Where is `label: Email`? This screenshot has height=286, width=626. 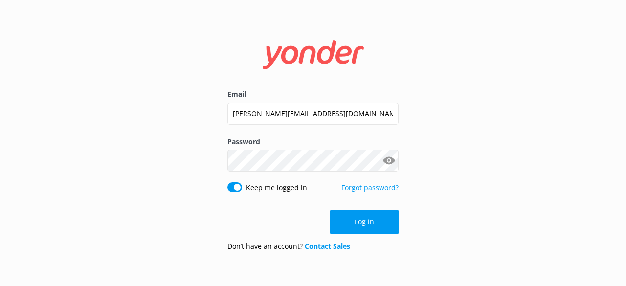 label: Email is located at coordinates (313, 94).